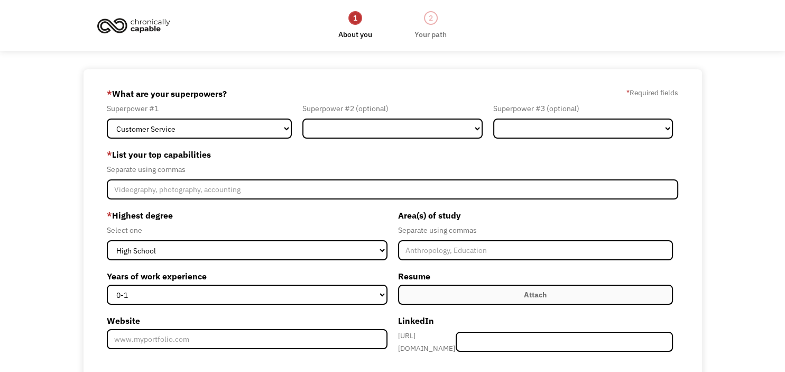 The height and width of the screenshot is (372, 785). I want to click on label: Attach, so click(536, 295).